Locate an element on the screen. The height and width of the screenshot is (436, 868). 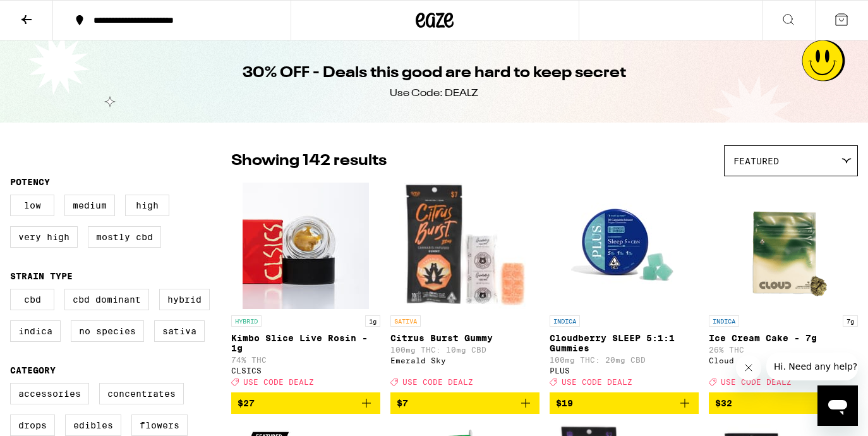
div: Emerald Sky is located at coordinates (465, 360).